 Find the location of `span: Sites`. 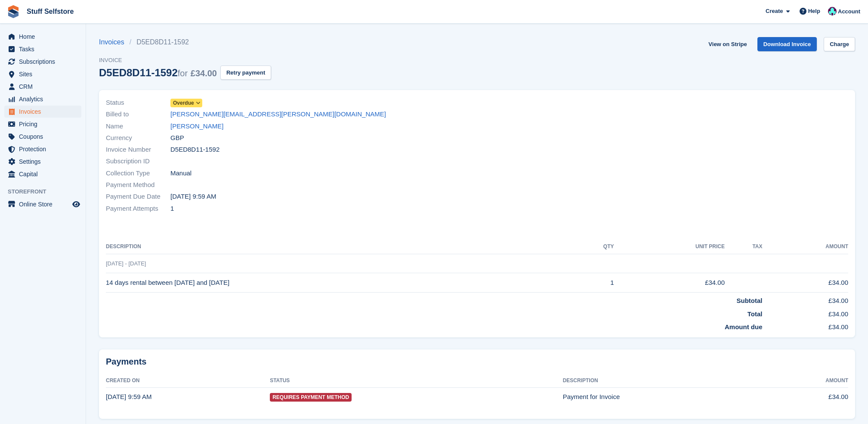

span: Sites is located at coordinates (45, 74).